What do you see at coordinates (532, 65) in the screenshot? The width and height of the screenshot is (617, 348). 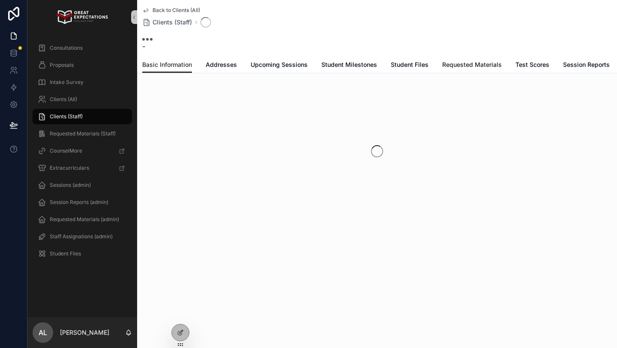 I see `span: Test Scores` at bounding box center [532, 65].